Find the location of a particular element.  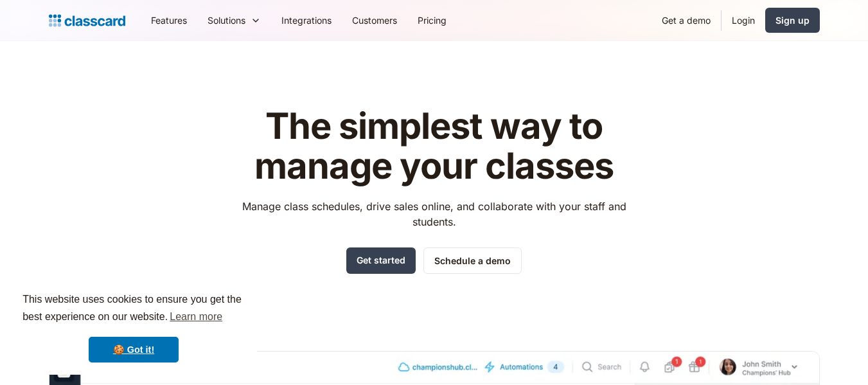

a: Get started is located at coordinates (381, 260).